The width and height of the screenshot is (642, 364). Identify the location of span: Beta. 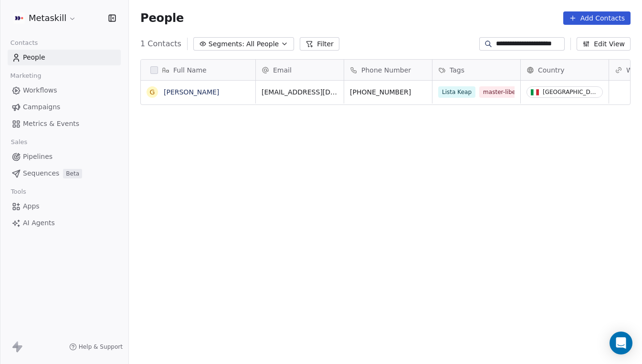
(73, 174).